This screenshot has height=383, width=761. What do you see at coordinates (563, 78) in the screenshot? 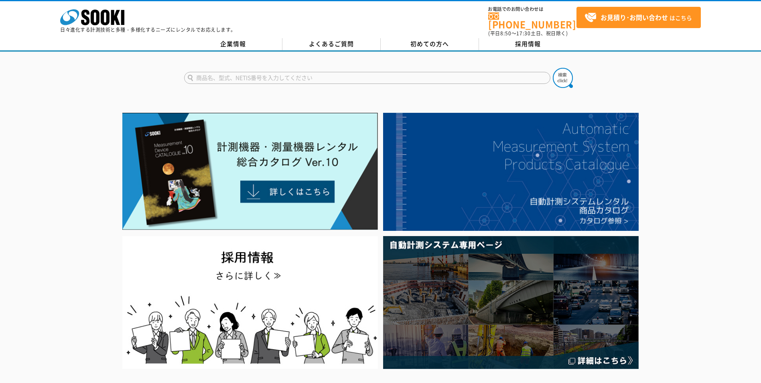
I see `img: btn_search.png` at bounding box center [563, 78].